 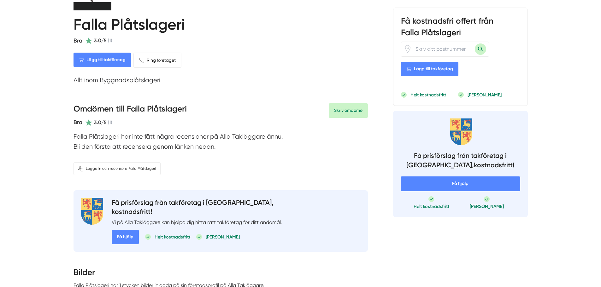 What do you see at coordinates (161, 60) in the screenshot?
I see `span: Ring företaget` at bounding box center [161, 60].